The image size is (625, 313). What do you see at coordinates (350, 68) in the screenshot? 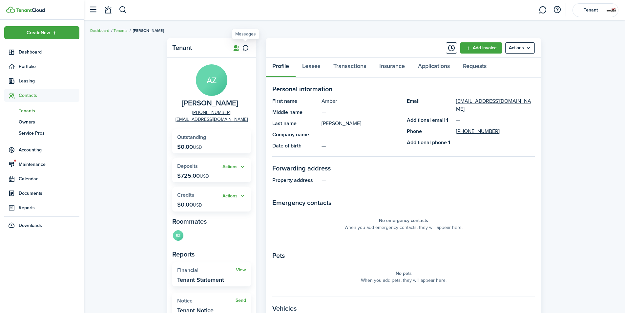
I see `a: Transactions` at bounding box center [350, 68].